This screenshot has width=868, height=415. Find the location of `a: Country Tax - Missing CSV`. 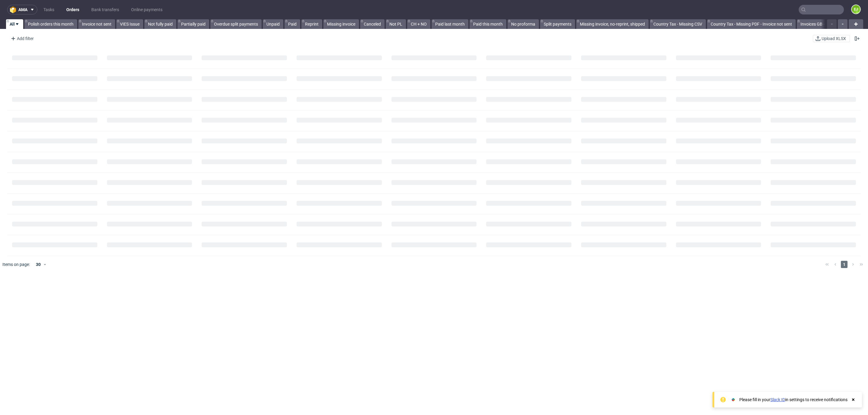

a: Country Tax - Missing CSV is located at coordinates (678, 24).